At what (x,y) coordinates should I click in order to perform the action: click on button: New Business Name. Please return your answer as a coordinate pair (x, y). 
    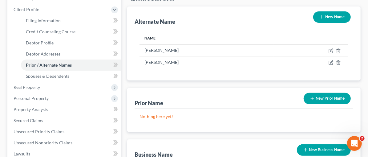
    Looking at the image, I should click on (324, 150).